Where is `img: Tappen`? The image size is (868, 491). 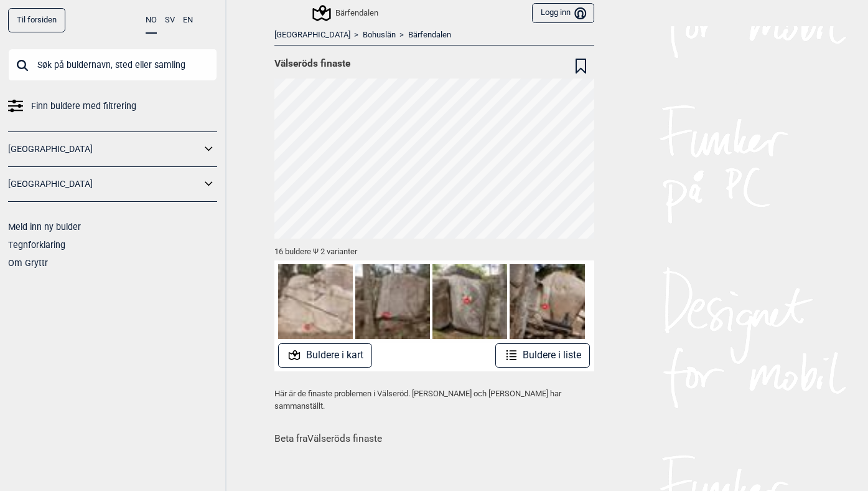 img: Tappen is located at coordinates (470, 302).